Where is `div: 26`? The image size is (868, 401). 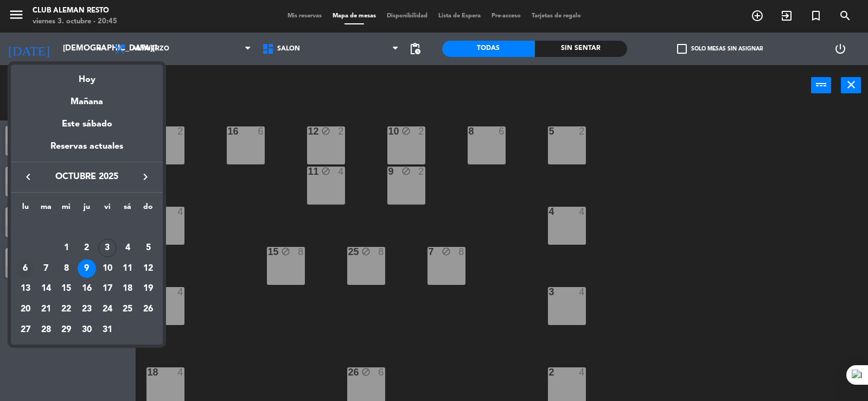
div: 26 is located at coordinates (148, 309).